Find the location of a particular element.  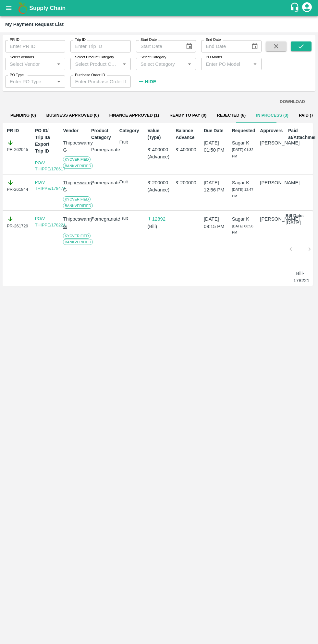

label: PO Type is located at coordinates (17, 75).